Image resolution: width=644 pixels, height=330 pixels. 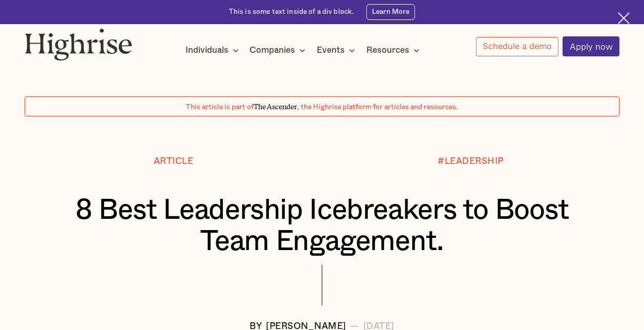 I want to click on img: Highrise logo, so click(x=79, y=44).